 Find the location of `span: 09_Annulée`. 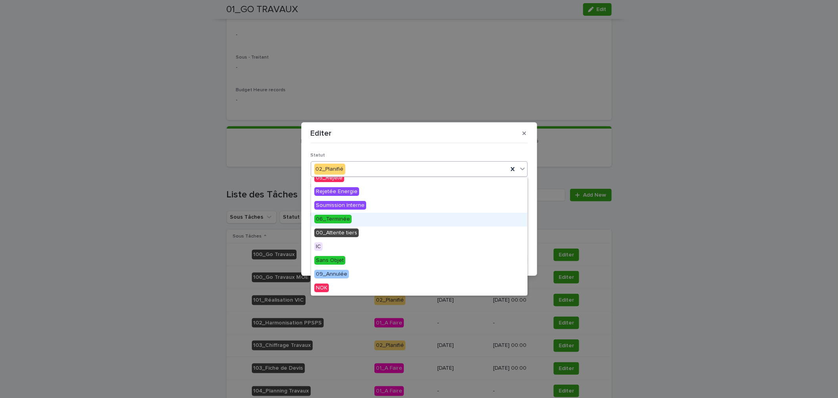

span: 09_Annulée is located at coordinates (332, 274).